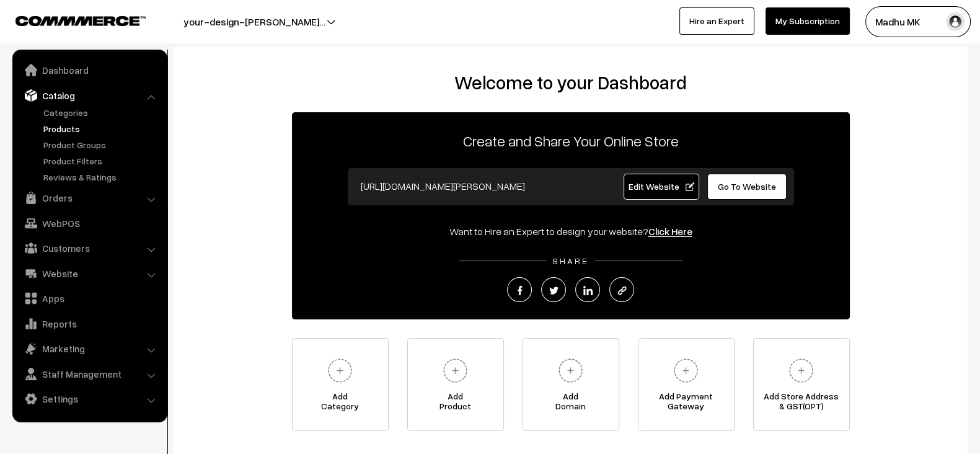 The height and width of the screenshot is (454, 980). What do you see at coordinates (570, 83) in the screenshot?
I see `h2: Welcome to your Dashboard` at bounding box center [570, 83].